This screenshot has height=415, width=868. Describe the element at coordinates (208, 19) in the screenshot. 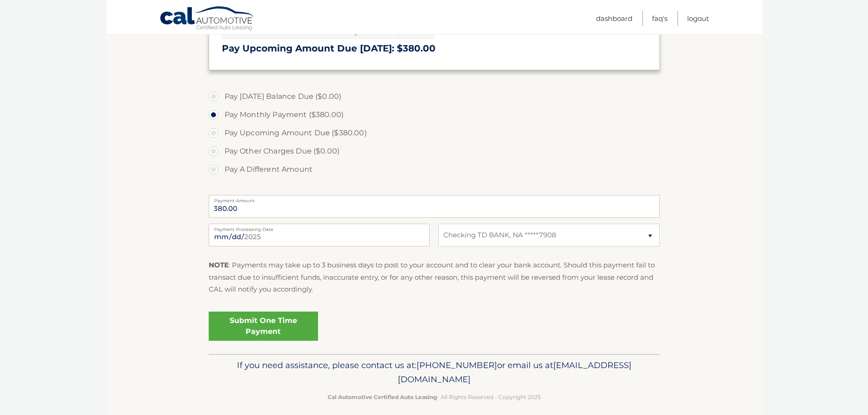

I see `a: Cal Automotive` at that location.